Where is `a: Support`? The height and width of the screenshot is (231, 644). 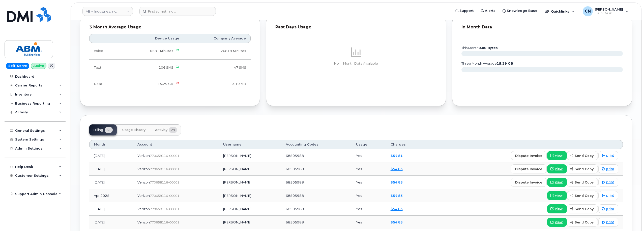 a: Support is located at coordinates (465, 11).